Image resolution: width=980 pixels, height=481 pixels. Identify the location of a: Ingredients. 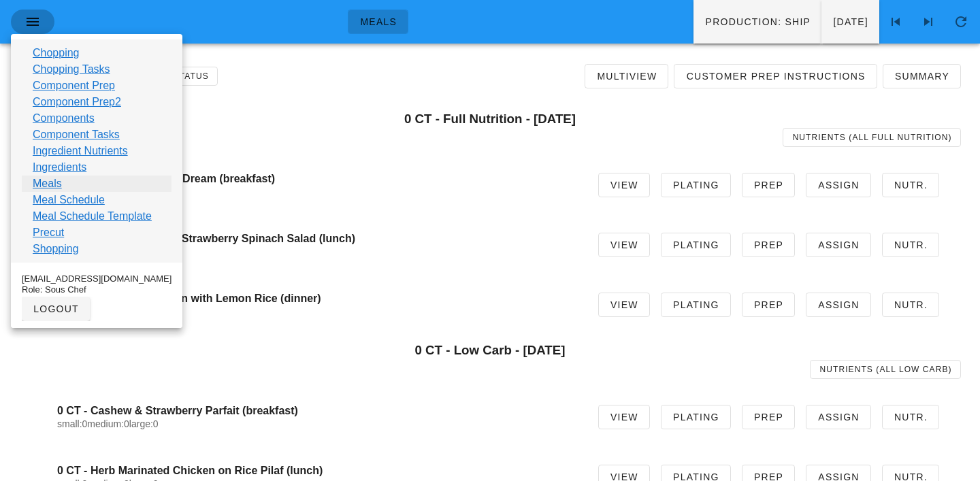
(59, 168).